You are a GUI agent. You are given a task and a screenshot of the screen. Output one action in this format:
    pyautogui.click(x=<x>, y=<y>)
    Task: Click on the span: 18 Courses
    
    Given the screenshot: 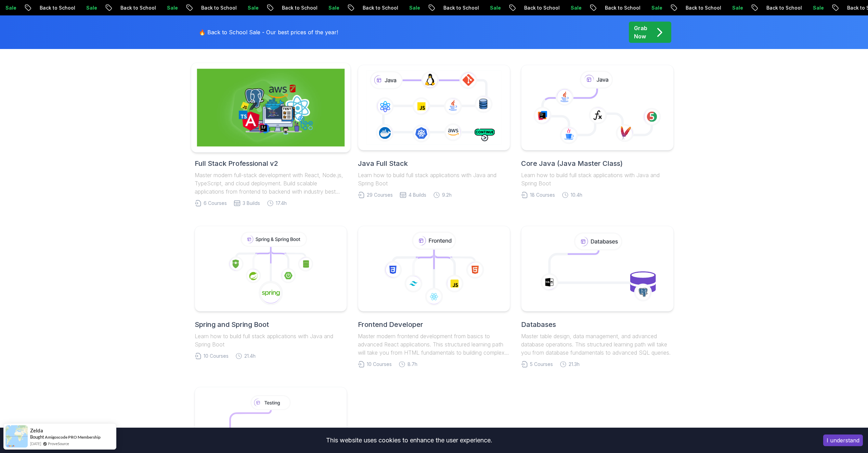 What is the action you would take?
    pyautogui.click(x=542, y=195)
    